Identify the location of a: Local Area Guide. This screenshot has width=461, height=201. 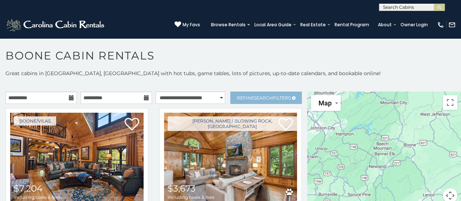
(273, 25).